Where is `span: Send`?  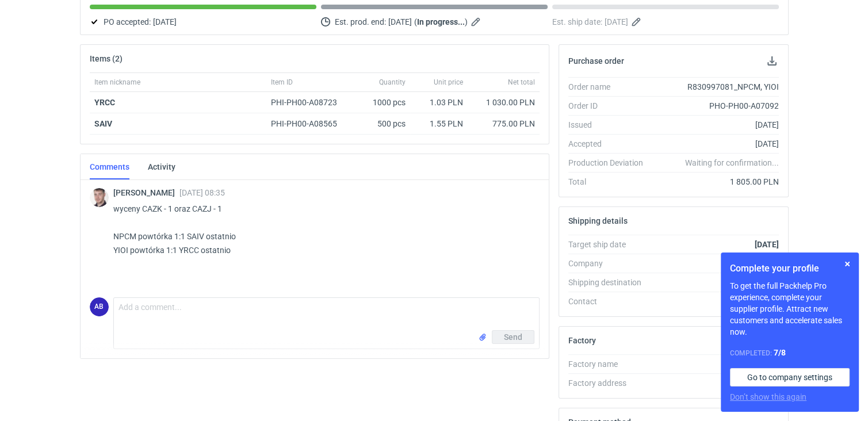
span: Send is located at coordinates (513, 337).